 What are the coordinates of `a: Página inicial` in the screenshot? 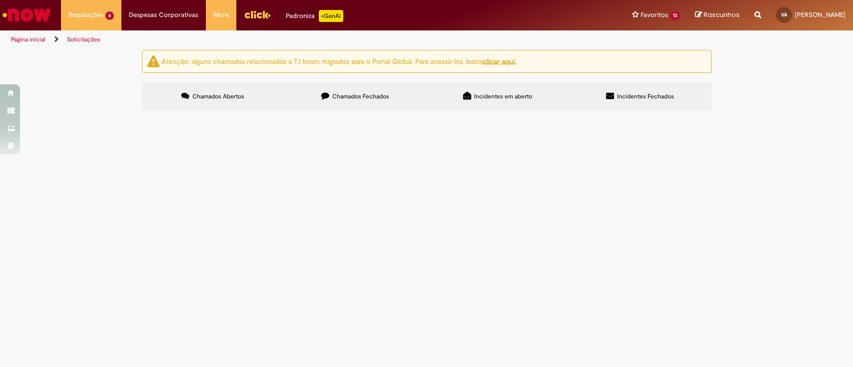 It's located at (28, 39).